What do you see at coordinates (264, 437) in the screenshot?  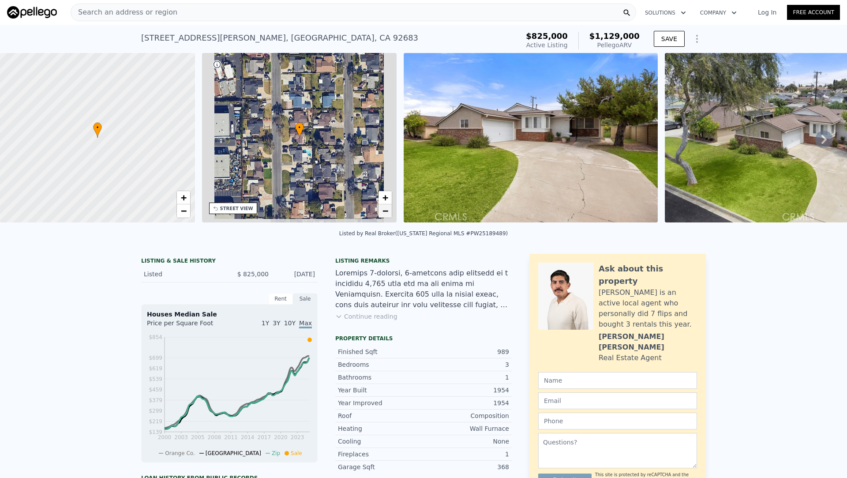 I see `tspan: 2017` at bounding box center [264, 437].